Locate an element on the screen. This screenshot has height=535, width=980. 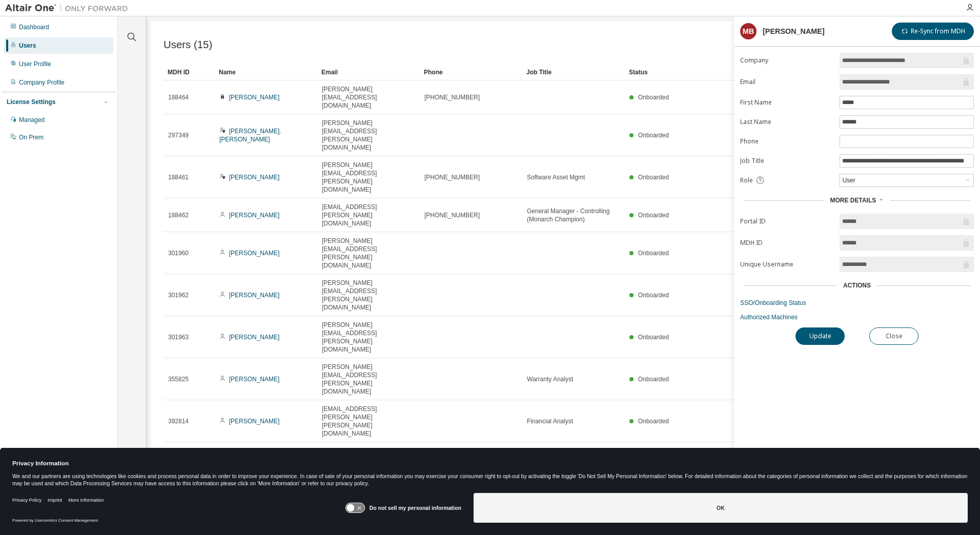
span: 188462 is located at coordinates (178, 215).